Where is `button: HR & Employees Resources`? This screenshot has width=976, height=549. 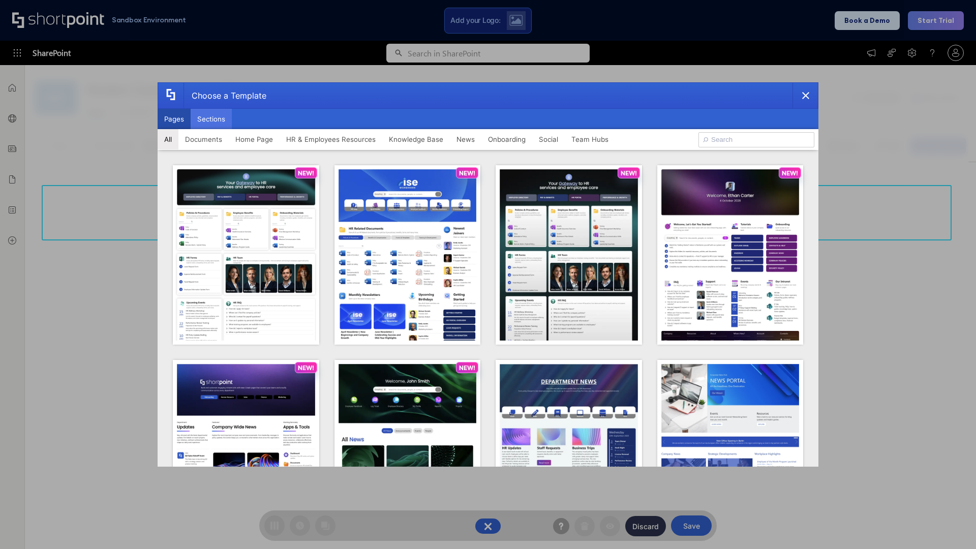 button: HR & Employees Resources is located at coordinates (331, 139).